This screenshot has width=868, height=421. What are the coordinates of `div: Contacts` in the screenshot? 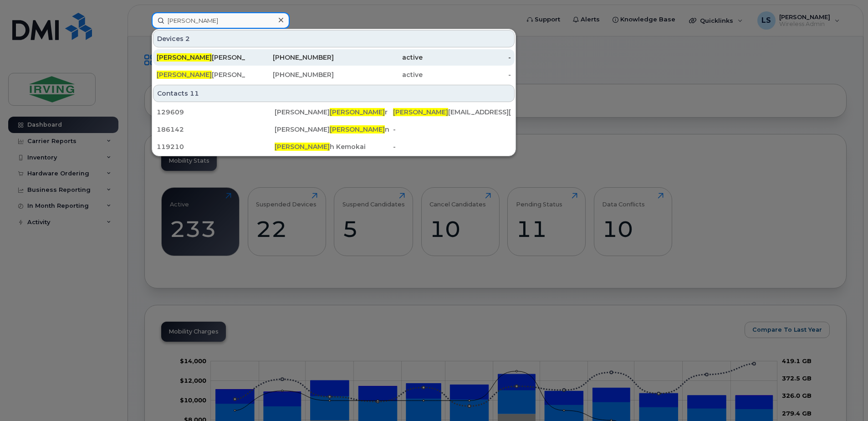 It's located at (334, 93).